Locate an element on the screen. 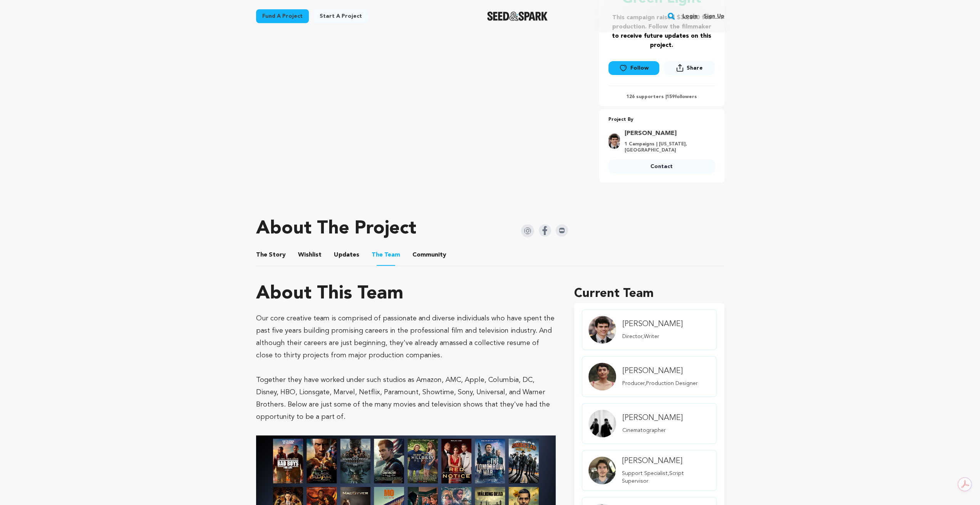 This screenshot has width=980, height=505. a: Start a project is located at coordinates (341, 16).